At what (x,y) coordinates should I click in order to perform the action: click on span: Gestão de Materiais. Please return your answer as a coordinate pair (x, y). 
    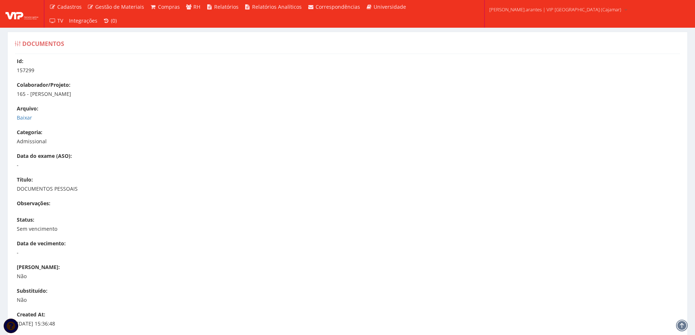
    Looking at the image, I should click on (120, 7).